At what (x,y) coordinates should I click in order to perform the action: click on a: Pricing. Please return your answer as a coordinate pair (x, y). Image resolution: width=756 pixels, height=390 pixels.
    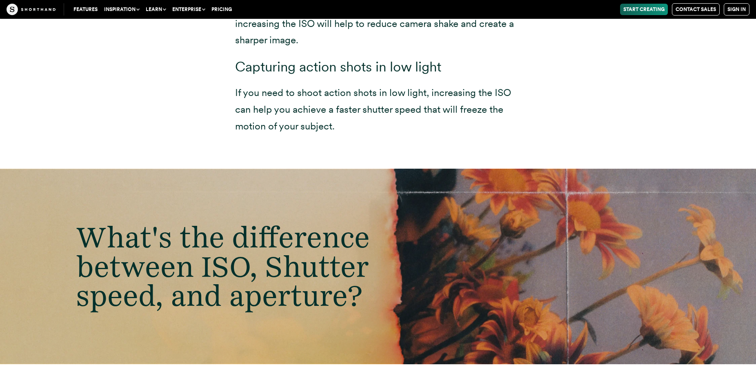
    Looking at the image, I should click on (222, 9).